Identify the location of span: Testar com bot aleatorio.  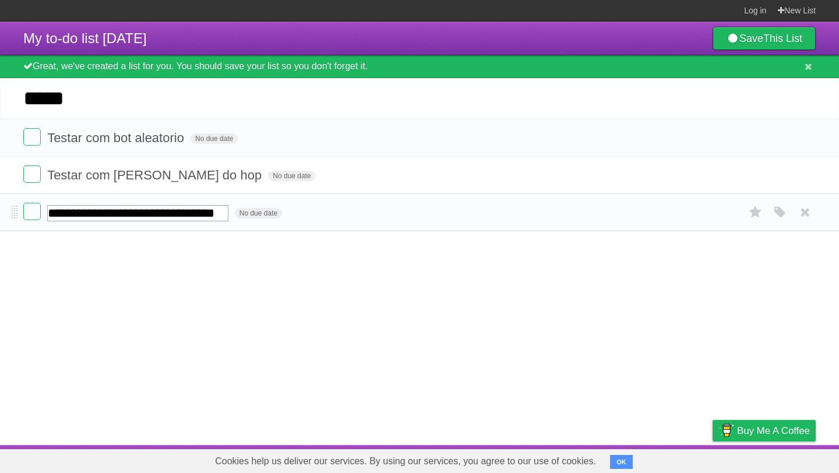
(117, 138).